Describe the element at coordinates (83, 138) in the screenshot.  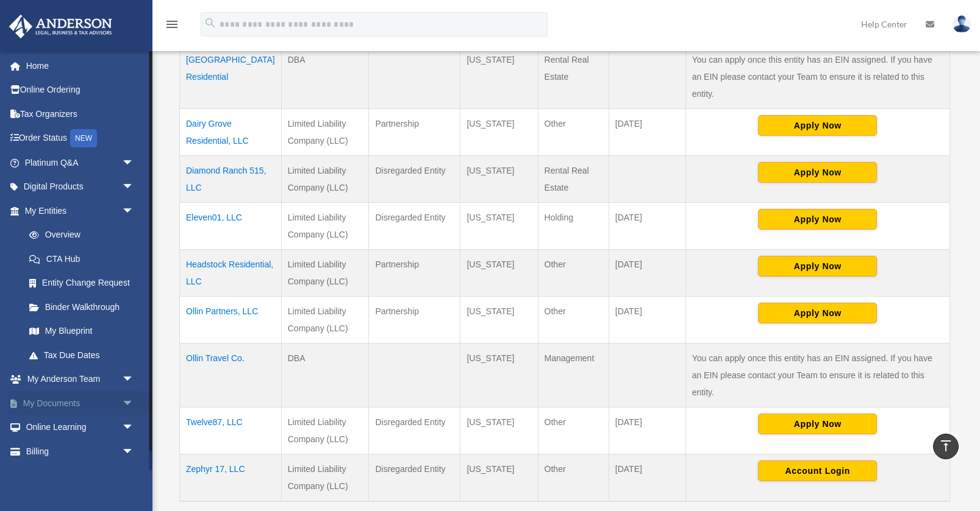
I see `div: NEW` at that location.